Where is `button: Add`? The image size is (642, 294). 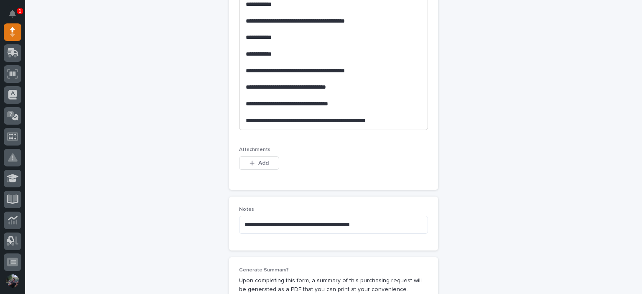
button: Add is located at coordinates (259, 163).